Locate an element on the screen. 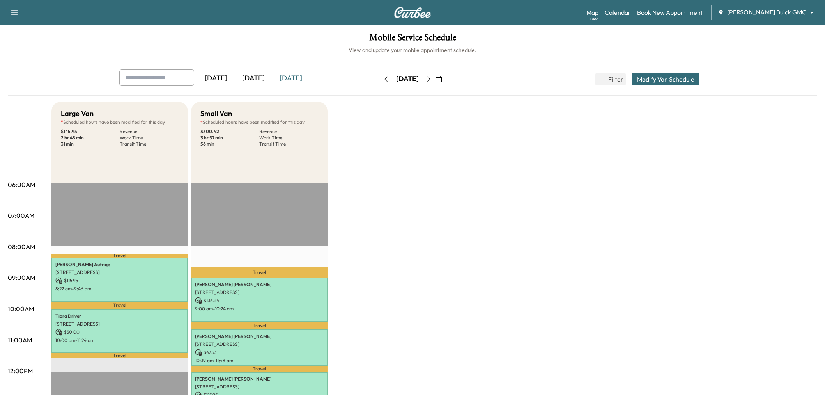 Image resolution: width=825 pixels, height=395 pixels. p: 07:00AM is located at coordinates (21, 215).